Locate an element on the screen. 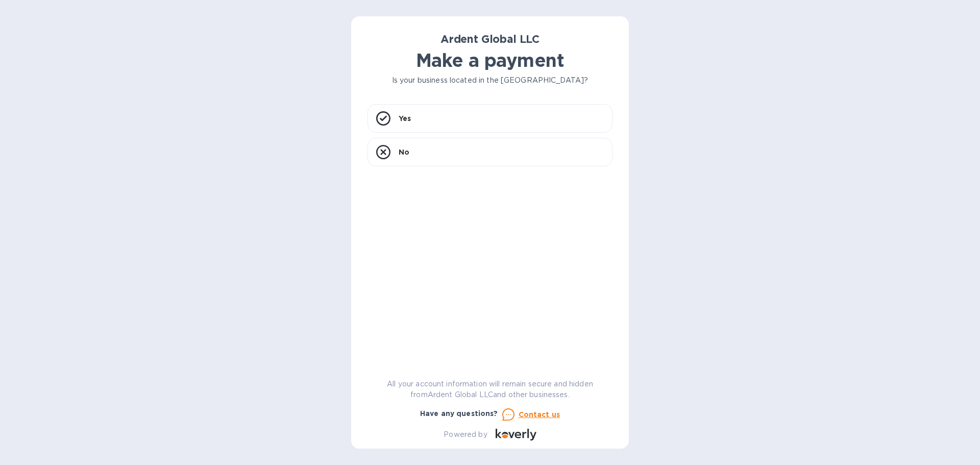 This screenshot has width=980, height=465. h1: Make a payment is located at coordinates (490, 60).